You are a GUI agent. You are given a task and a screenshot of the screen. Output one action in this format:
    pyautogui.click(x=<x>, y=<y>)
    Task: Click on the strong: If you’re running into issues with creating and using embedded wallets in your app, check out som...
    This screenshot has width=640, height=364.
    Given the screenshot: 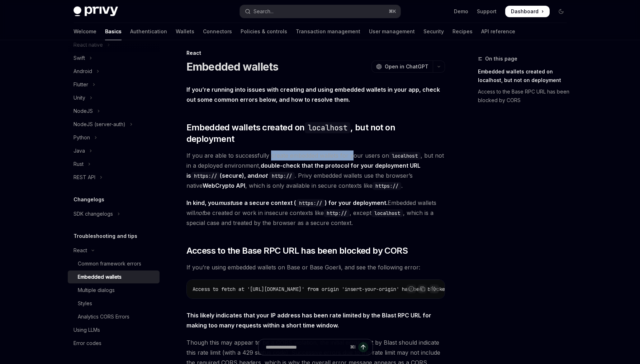 What is the action you would take?
    pyautogui.click(x=313, y=95)
    